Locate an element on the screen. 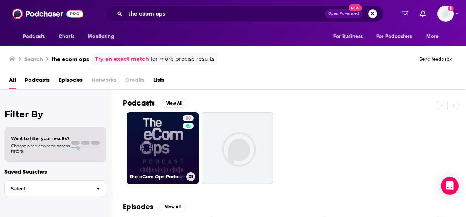 The image size is (466, 217). span: Select is located at coordinates (47, 189).